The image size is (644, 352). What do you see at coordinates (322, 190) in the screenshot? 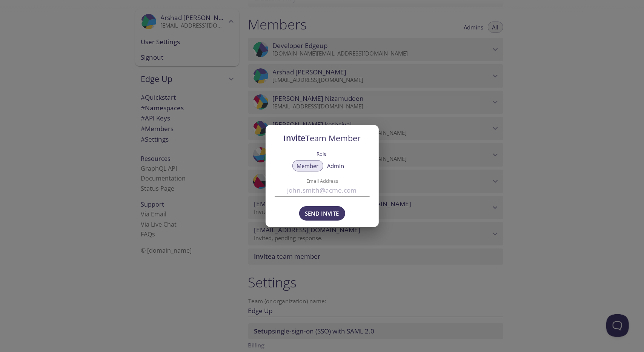
I see `input: john.smith@acme.com` at bounding box center [322, 190].